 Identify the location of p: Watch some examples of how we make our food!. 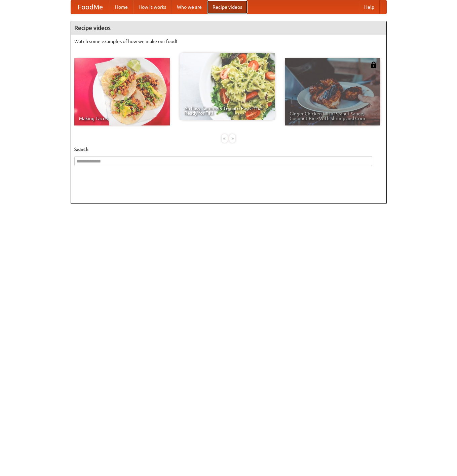
(229, 41).